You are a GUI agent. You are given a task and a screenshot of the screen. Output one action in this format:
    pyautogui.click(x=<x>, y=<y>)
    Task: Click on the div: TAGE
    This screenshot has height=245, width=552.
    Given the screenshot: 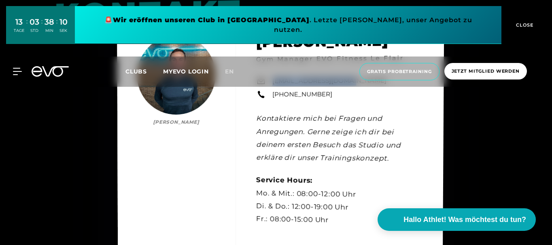 What is the action you would take?
    pyautogui.click(x=19, y=31)
    